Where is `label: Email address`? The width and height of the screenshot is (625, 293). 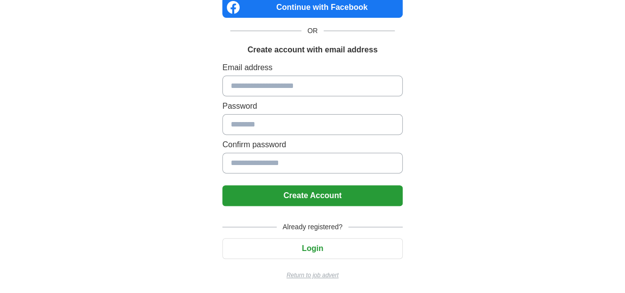 label: Email address is located at coordinates (312, 68).